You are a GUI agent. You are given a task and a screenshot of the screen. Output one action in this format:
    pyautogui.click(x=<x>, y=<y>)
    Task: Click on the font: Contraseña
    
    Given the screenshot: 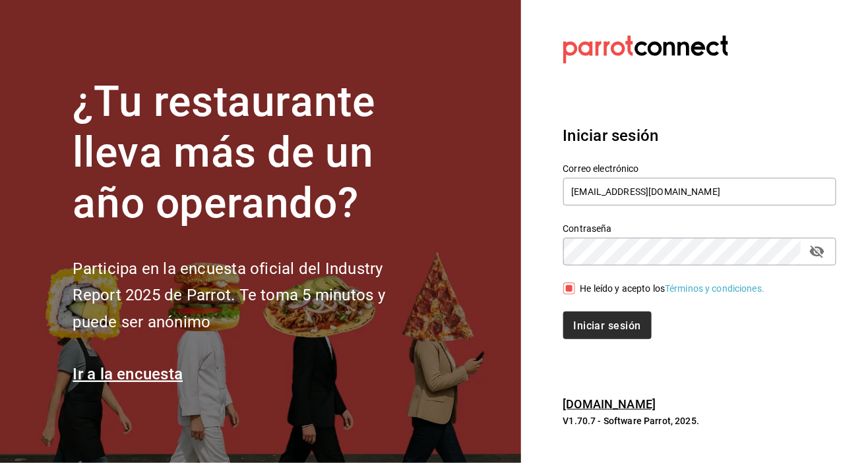 What is the action you would take?
    pyautogui.click(x=587, y=230)
    